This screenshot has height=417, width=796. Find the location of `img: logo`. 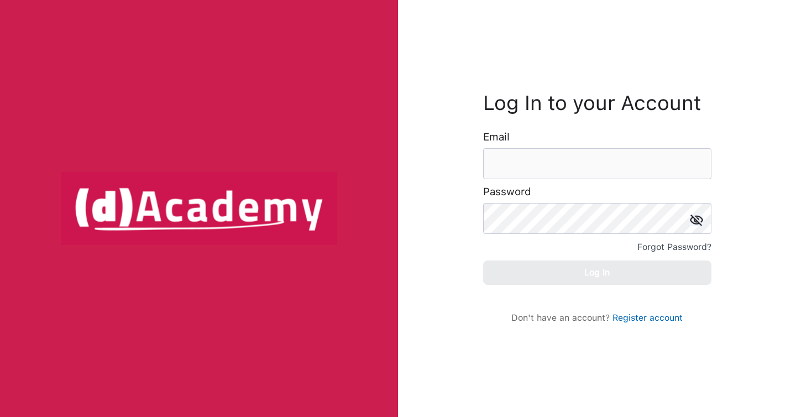

img: logo is located at coordinates (199, 208).